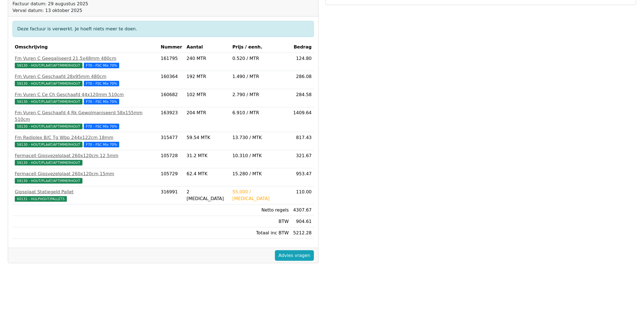  What do you see at coordinates (207, 138) in the screenshot?
I see `div: 59.54 MTK` at bounding box center [207, 138].